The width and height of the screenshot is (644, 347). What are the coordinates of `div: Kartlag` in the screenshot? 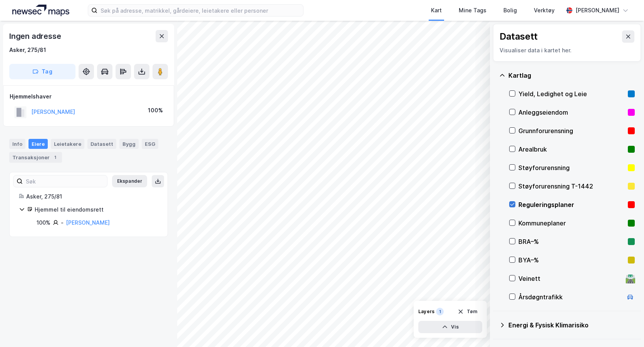 It's located at (572, 76).